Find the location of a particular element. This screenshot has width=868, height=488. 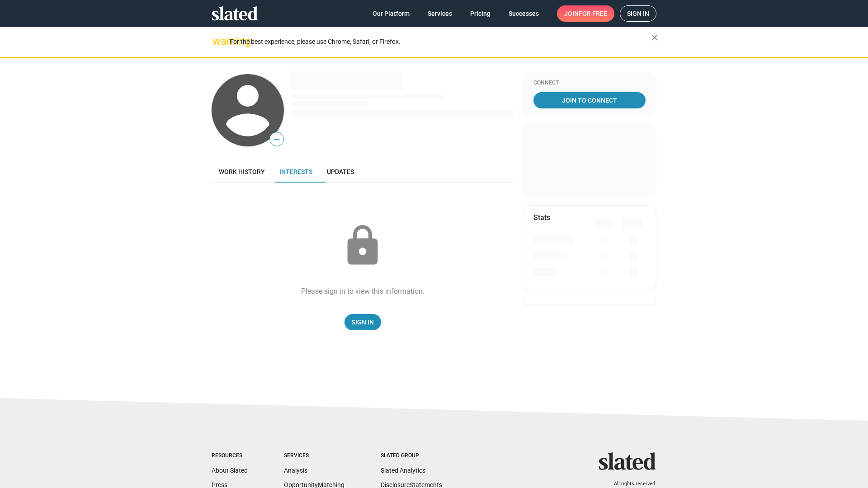

span: Our Platform is located at coordinates (391, 14).